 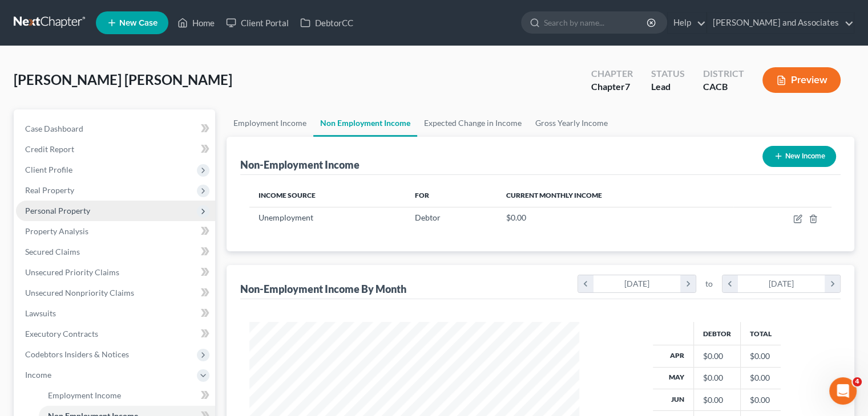 I want to click on a: Expected Change in Income, so click(x=472, y=123).